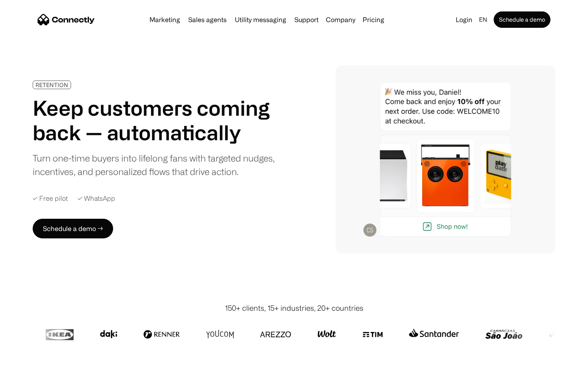  What do you see at coordinates (341, 20) in the screenshot?
I see `div: Company` at bounding box center [341, 20].